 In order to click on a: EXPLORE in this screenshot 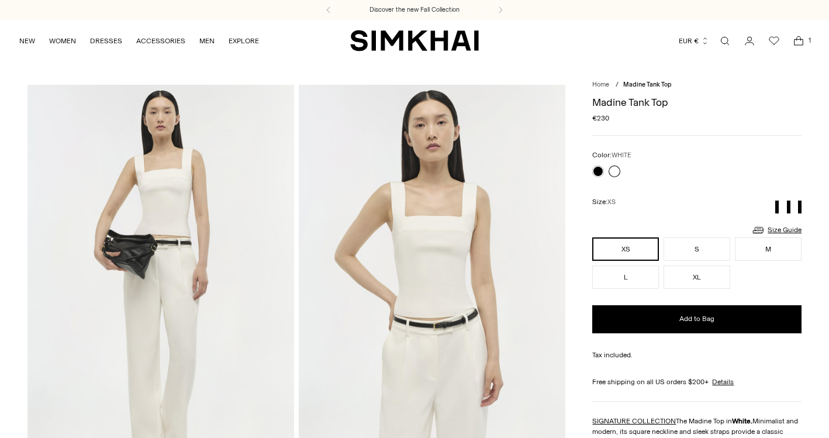, I will do `click(244, 41)`.